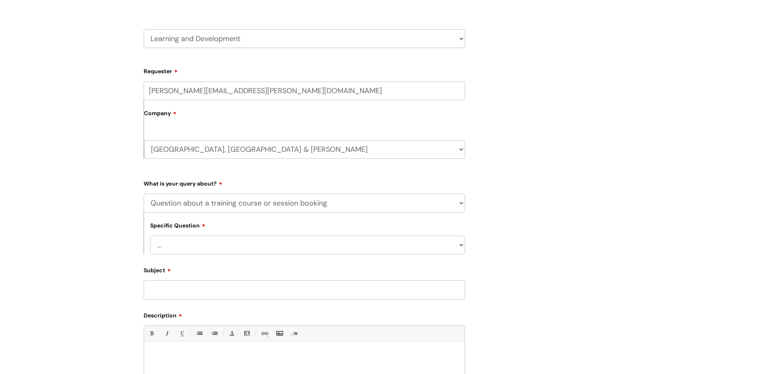  Describe the element at coordinates (166, 333) in the screenshot. I see `a: Italic (Ctrl-I)` at that location.